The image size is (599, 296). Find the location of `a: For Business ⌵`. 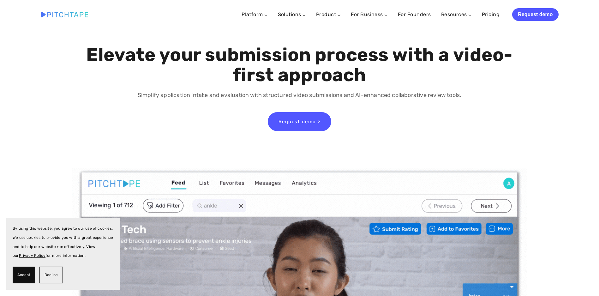

a: For Business ⌵ is located at coordinates (369, 14).